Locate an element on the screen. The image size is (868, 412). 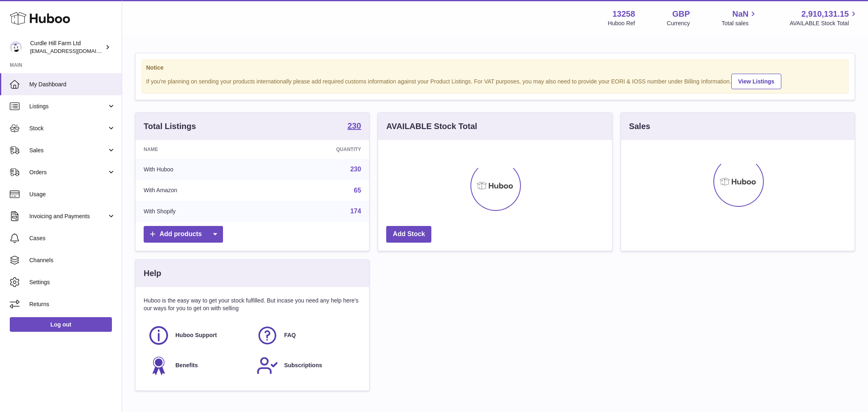
span: Orders is located at coordinates (68, 172).